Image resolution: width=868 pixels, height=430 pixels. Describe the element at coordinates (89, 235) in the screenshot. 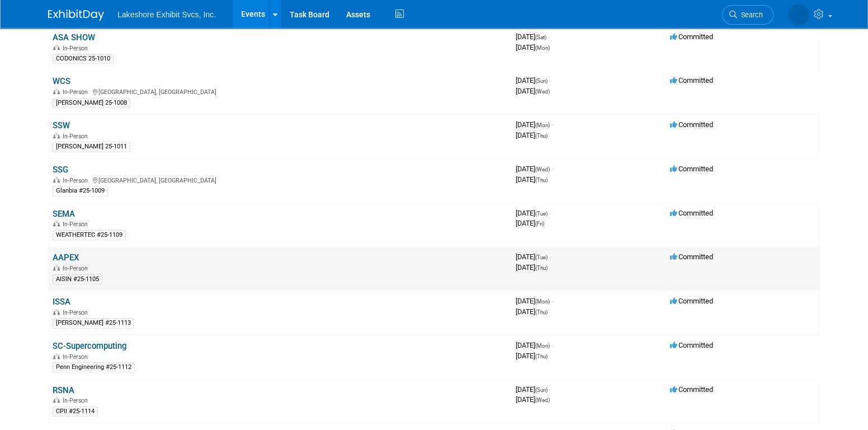

I see `div: WEATHERTEC #25-1109` at that location.